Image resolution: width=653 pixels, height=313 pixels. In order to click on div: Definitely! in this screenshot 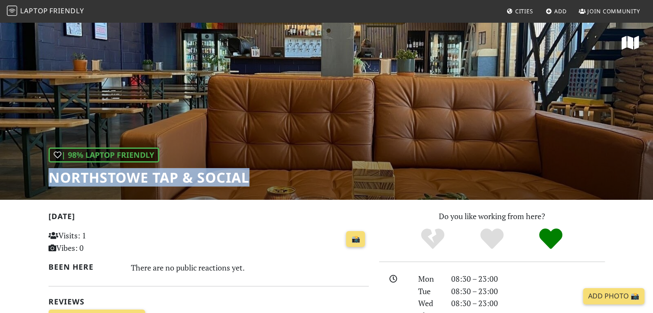, I will do `click(551, 239)`.